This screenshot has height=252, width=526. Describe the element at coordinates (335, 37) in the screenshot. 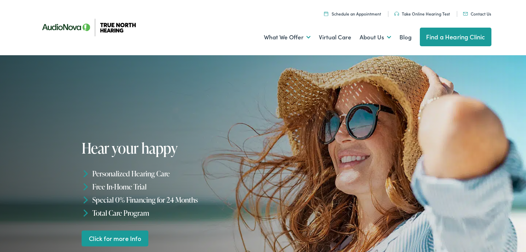

I see `a: Virtual Care` at that location.